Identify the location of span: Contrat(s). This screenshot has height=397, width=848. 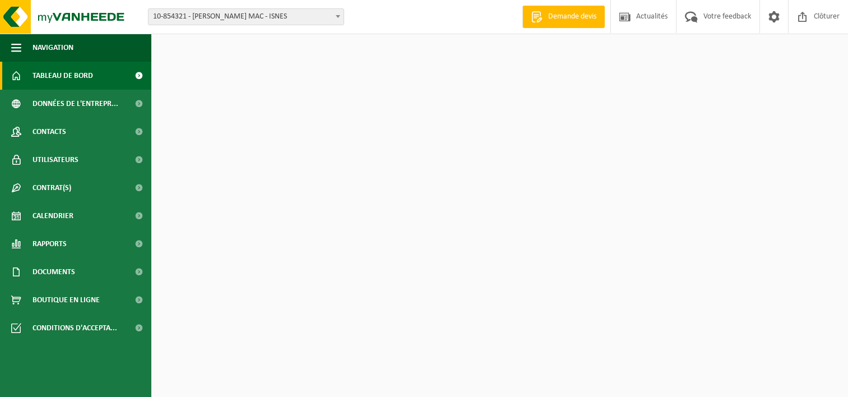
(52, 188).